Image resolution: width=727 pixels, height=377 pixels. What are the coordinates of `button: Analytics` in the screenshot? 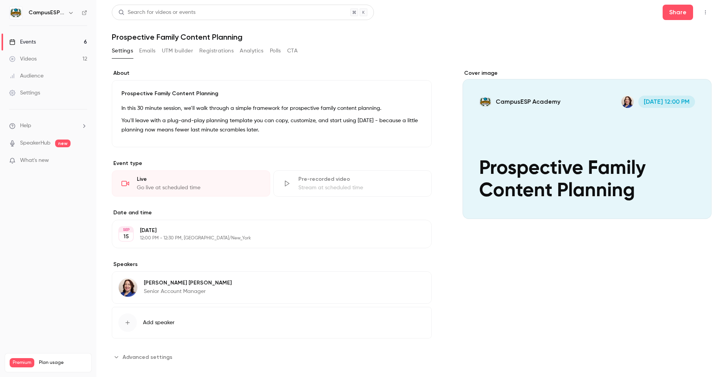 It's located at (252, 51).